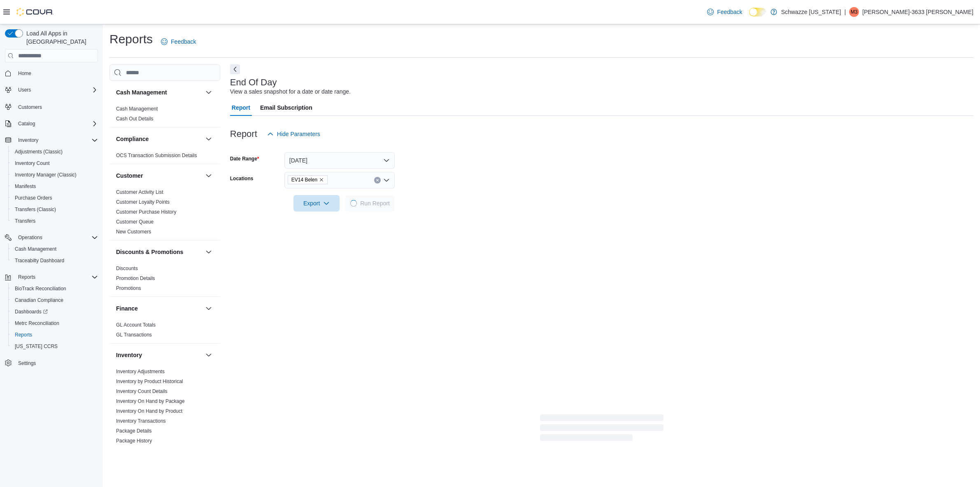  Describe the element at coordinates (386, 180) in the screenshot. I see `button: Open list of options` at that location.